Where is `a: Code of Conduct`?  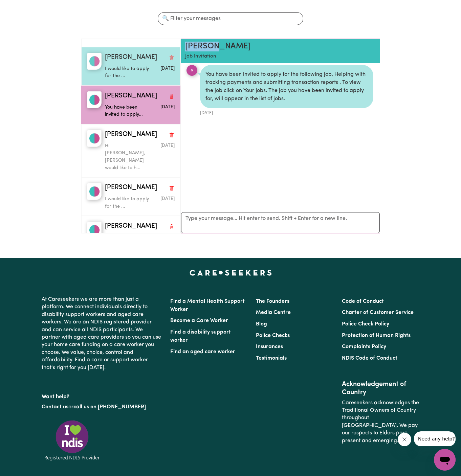 a: Code of Conduct is located at coordinates (363, 301).